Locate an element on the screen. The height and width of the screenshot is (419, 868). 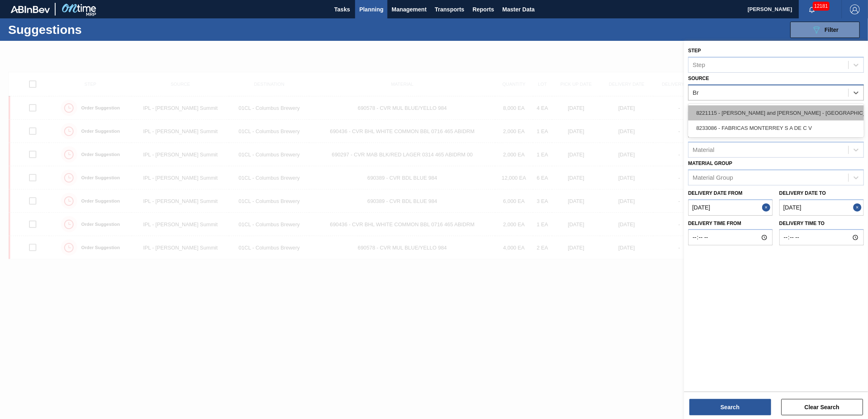
label: Delivery time from is located at coordinates (730, 224).